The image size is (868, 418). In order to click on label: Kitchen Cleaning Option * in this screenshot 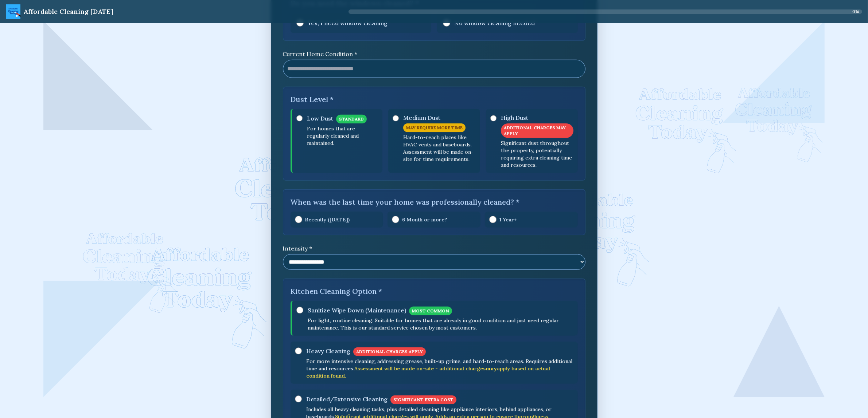, I will do `click(434, 291)`.